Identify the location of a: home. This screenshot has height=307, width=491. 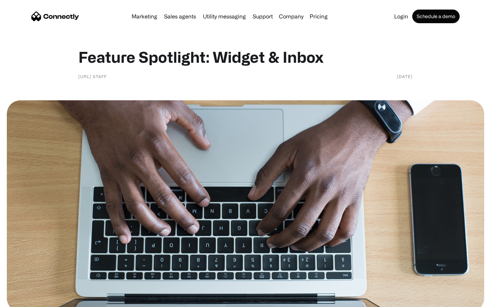
(55, 16).